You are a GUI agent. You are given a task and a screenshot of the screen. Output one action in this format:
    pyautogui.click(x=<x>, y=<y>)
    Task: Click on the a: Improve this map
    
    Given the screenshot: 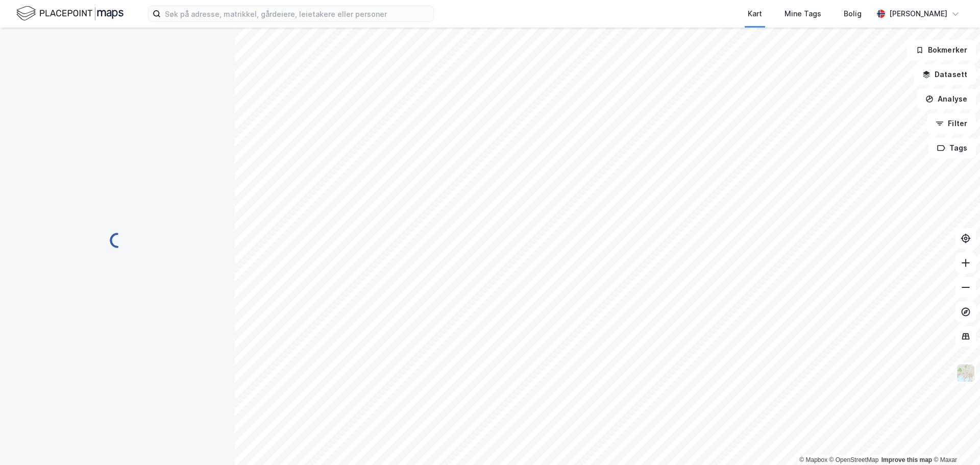 What is the action you would take?
    pyautogui.click(x=907, y=460)
    